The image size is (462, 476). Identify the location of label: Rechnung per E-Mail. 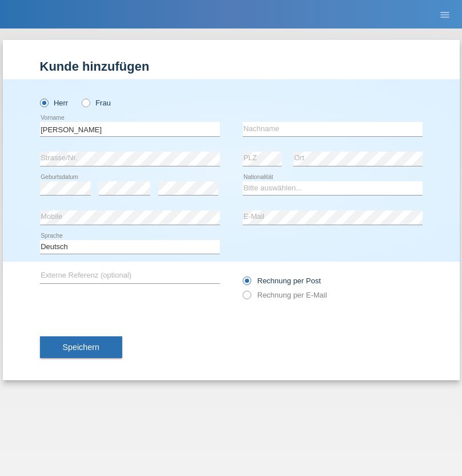
(285, 295).